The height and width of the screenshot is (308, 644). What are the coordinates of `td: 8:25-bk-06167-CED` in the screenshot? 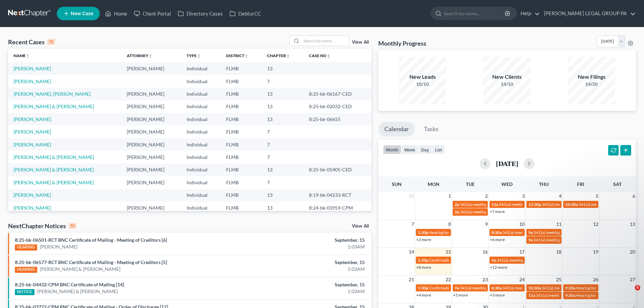 It's located at (337, 94).